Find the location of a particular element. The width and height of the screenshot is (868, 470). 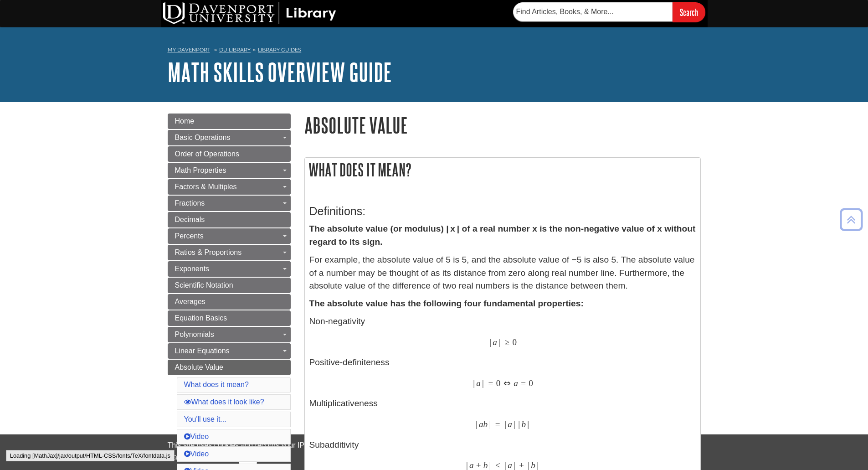

a: Ratios & Proportions is located at coordinates (229, 253).